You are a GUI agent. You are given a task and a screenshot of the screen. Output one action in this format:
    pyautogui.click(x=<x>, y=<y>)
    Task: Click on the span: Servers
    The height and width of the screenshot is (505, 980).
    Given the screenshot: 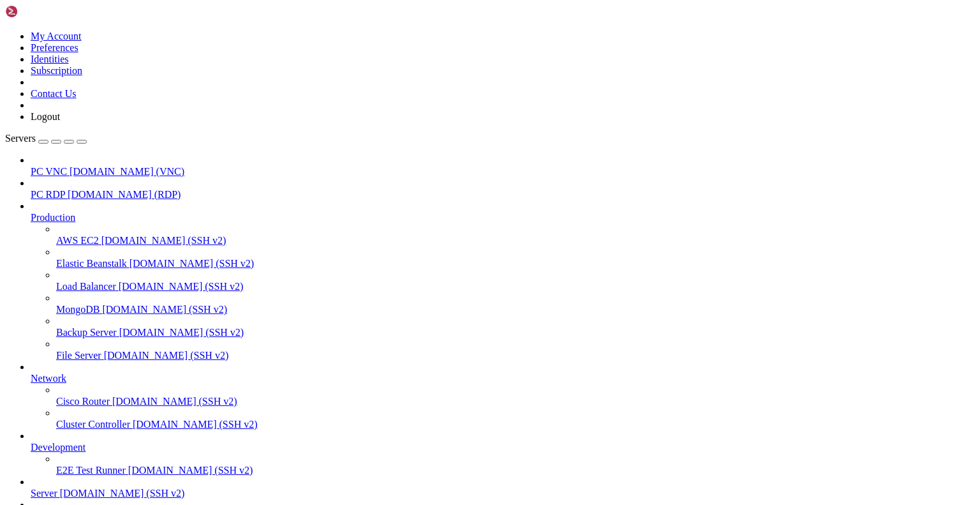 What is the action you would take?
    pyautogui.click(x=21, y=138)
    